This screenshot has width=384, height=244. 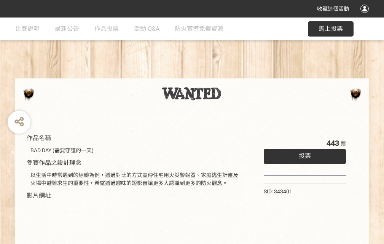 What do you see at coordinates (27, 29) in the screenshot?
I see `a: 比賽說明` at bounding box center [27, 29].